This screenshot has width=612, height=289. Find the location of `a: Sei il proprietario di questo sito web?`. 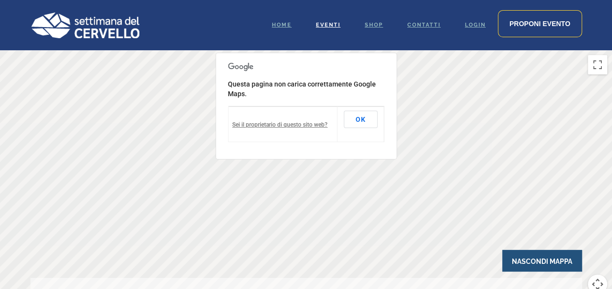

a: Sei il proprietario di questo sito web? is located at coordinates (279, 125).